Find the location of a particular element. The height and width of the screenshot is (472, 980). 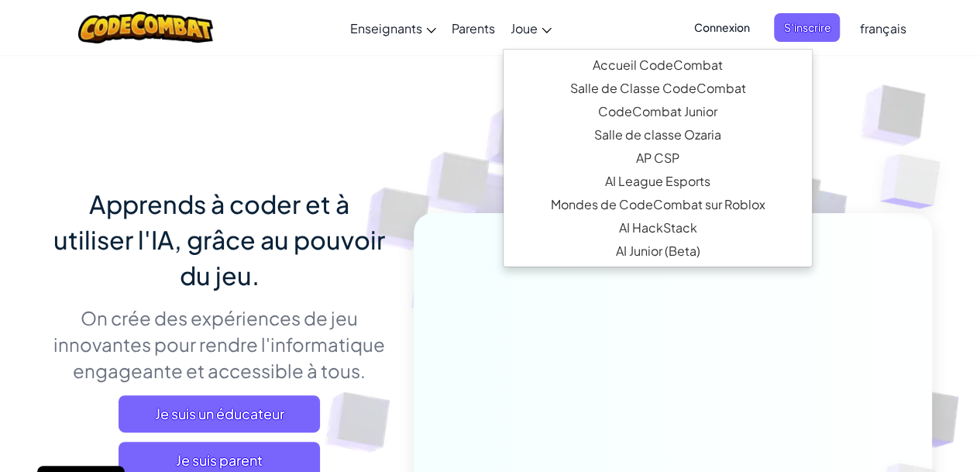

a: AI League EsportsUne plateforme de esports de codage compétitif épique qui encourage la pratique ... is located at coordinates (658, 181).